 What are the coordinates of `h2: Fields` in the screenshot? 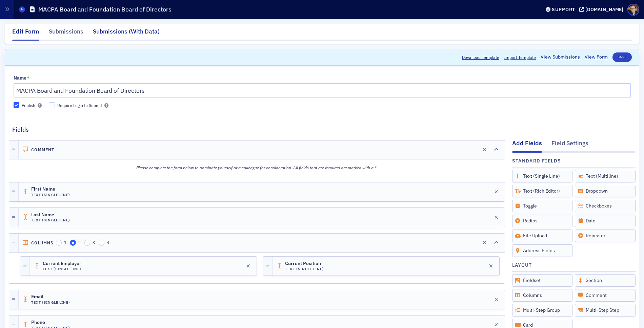 It's located at (20, 130).